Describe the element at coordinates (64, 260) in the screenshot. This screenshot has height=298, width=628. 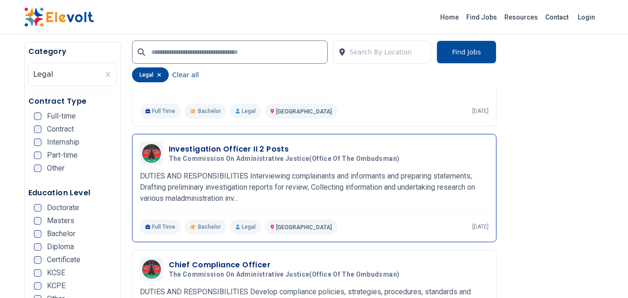
I see `span: Certificate` at that location.